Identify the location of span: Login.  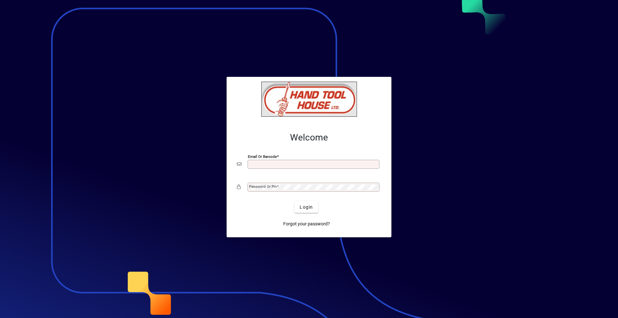
(306, 207).